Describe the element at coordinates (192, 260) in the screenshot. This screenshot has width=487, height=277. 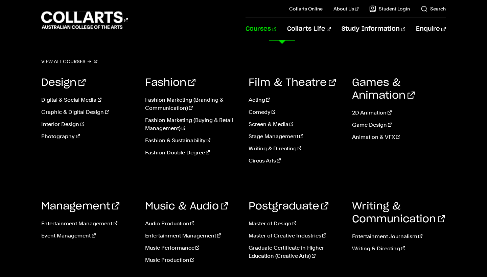
I see `a: Music Production` at that location.